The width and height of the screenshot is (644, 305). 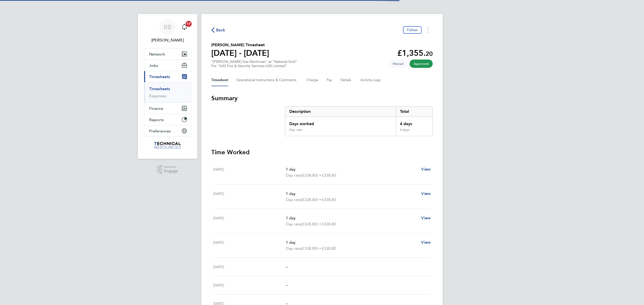 I want to click on span: Finance, so click(x=156, y=108).